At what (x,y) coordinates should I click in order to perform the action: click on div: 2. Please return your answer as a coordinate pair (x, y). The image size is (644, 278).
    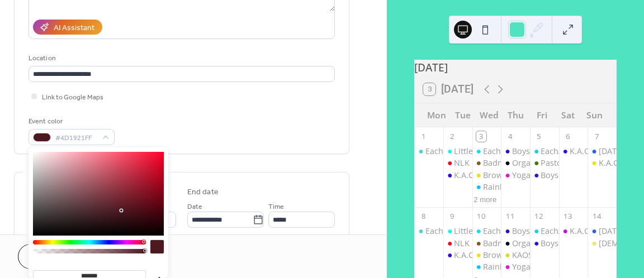
    Looking at the image, I should click on (452, 136).